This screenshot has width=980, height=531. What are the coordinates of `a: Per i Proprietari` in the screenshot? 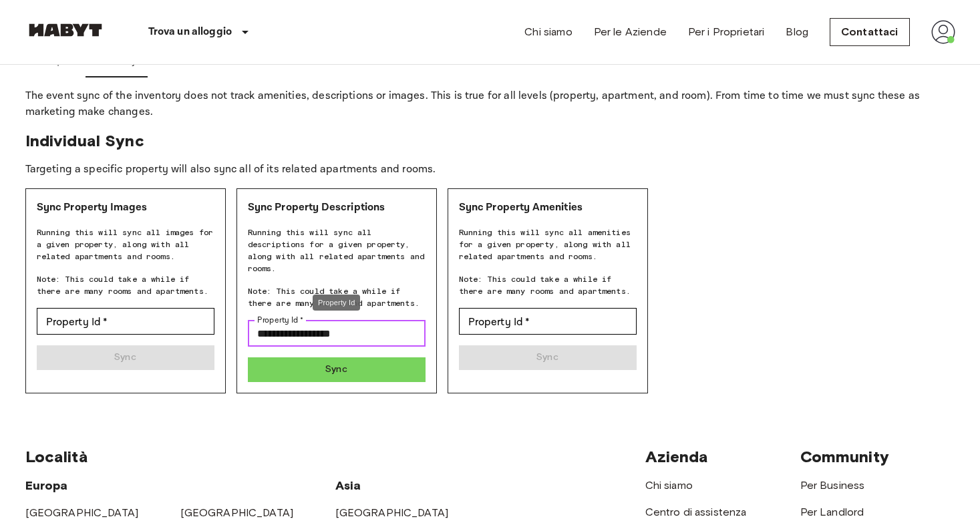 It's located at (726, 32).